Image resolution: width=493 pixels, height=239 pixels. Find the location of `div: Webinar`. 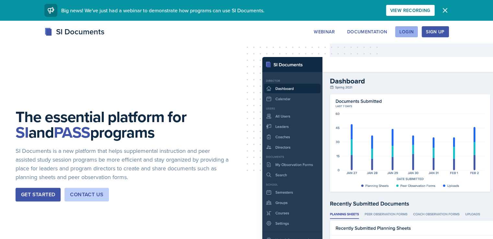

div: Webinar is located at coordinates (324, 32).